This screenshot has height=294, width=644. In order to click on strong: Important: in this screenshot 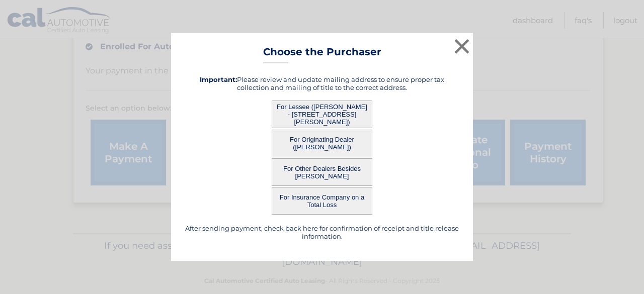, I will do `click(218, 79)`.